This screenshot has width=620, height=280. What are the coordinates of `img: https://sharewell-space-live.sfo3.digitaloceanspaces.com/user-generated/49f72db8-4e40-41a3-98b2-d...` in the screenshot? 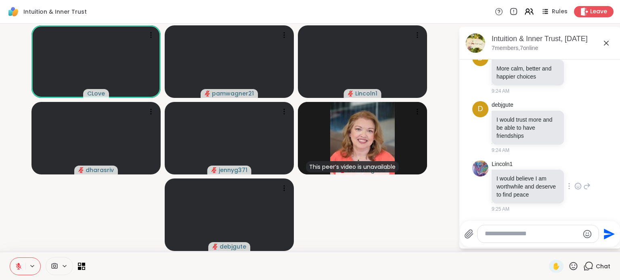 It's located at (480, 169).